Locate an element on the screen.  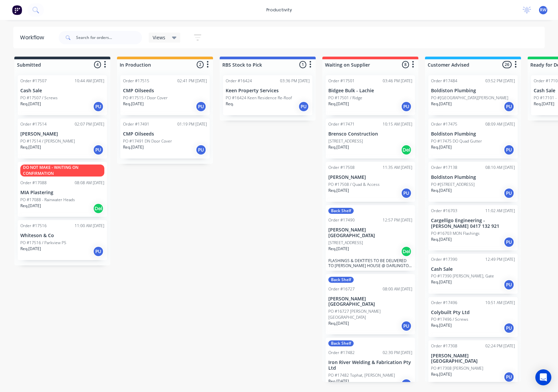
p: PO #17516 / Parkview PS is located at coordinates (43, 243).